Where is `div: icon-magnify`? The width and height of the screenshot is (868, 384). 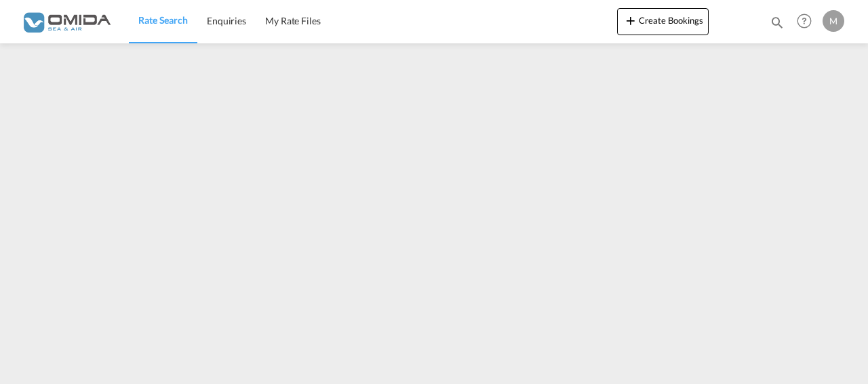
div: icon-magnify is located at coordinates (777, 25).